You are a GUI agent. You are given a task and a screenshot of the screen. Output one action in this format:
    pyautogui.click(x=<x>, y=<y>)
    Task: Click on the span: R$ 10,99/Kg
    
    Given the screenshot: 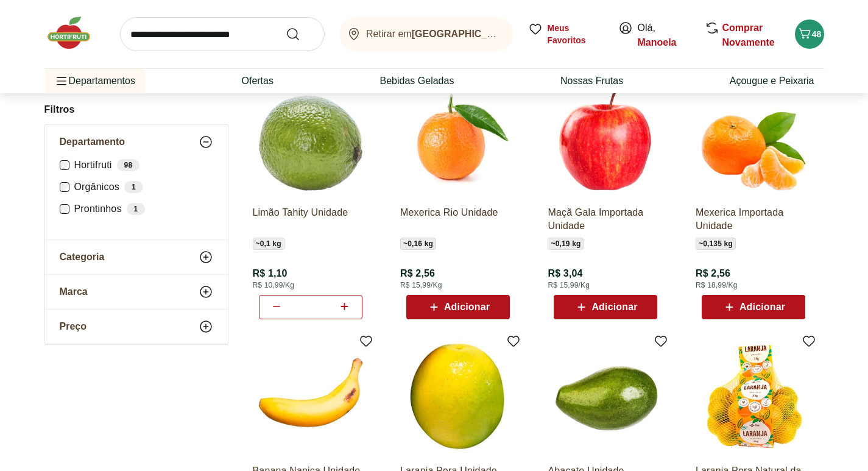 What is the action you would take?
    pyautogui.click(x=274, y=285)
    